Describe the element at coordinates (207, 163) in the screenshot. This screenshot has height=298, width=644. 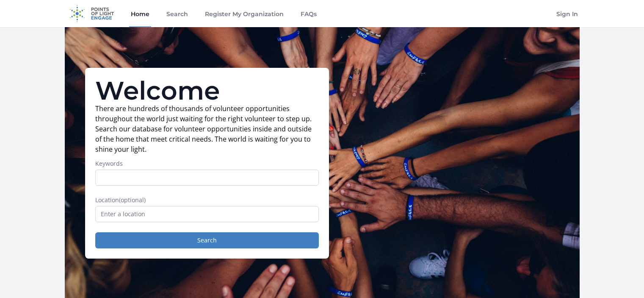
I see `label: Keywords` at that location.